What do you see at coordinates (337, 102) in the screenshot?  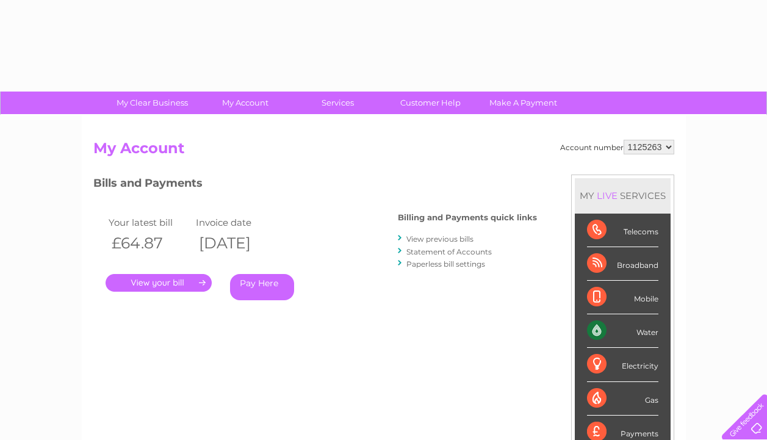 I see `a: Services` at bounding box center [337, 102].